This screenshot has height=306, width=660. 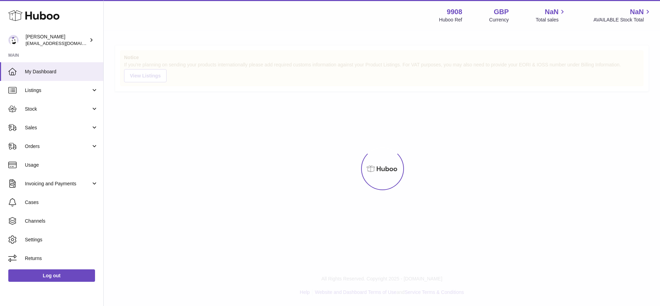 What do you see at coordinates (58, 128) in the screenshot?
I see `span: Sales` at bounding box center [58, 128].